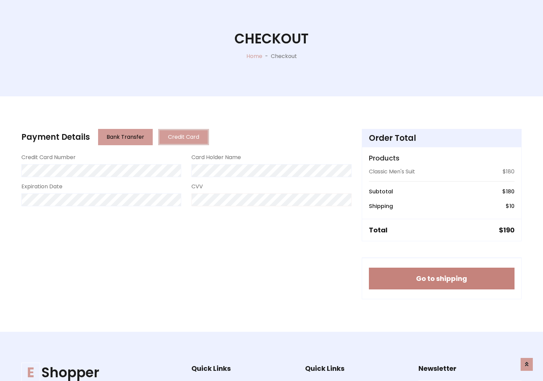  What do you see at coordinates (441, 278) in the screenshot?
I see `button: Go to shipping` at bounding box center [441, 278].